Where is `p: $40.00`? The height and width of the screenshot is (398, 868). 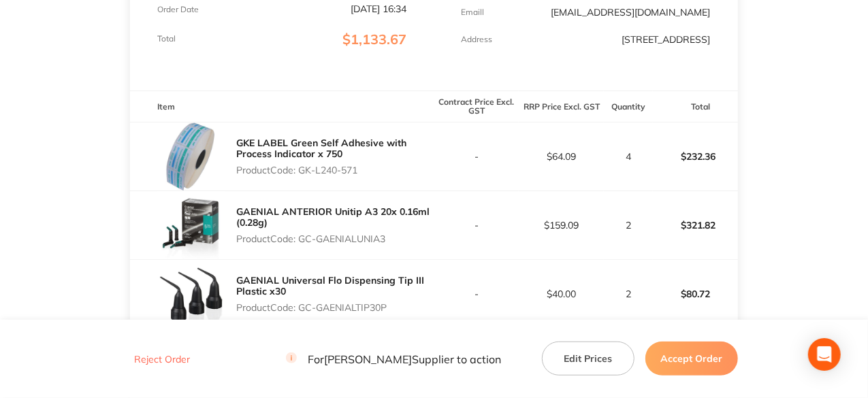
p: $40.00 is located at coordinates (561, 294).